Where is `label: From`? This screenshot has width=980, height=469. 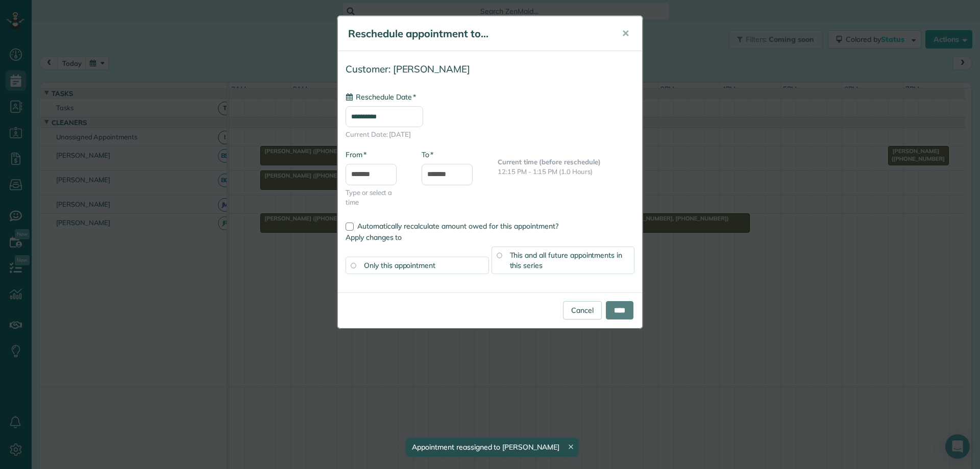 label: From is located at coordinates (356, 154).